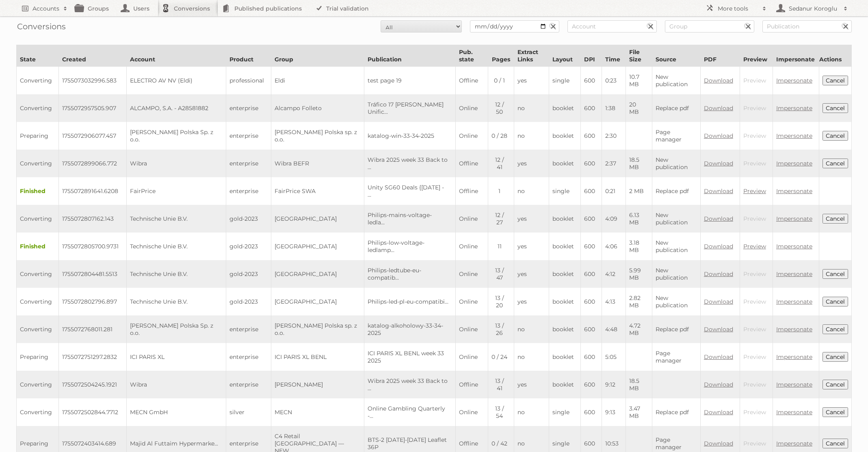  Describe the element at coordinates (836, 56) in the screenshot. I see `th: Actions` at that location.